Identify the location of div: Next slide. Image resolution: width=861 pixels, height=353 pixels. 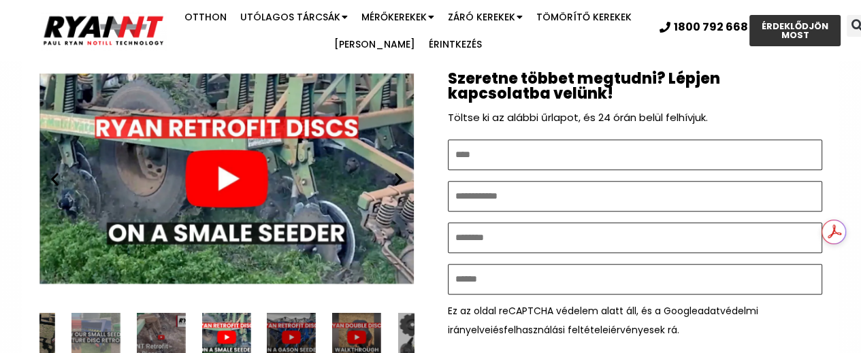
(398, 178).